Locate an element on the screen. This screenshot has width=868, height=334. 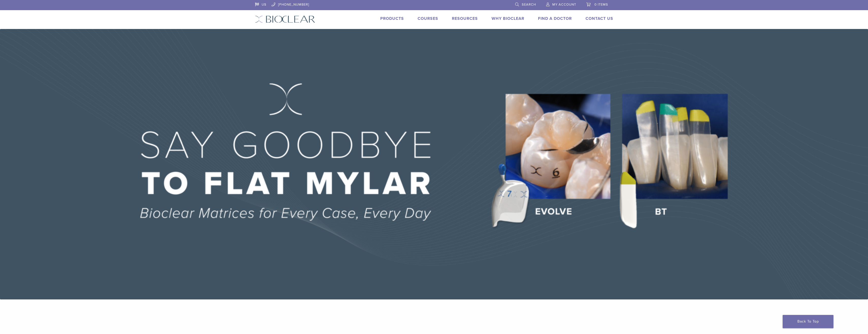
img: Bioclear is located at coordinates (285, 19).